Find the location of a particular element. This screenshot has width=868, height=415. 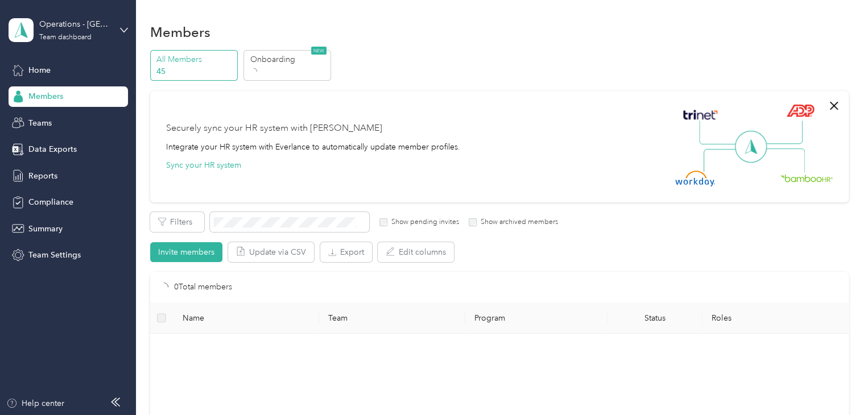

button: Invite members is located at coordinates (186, 252).